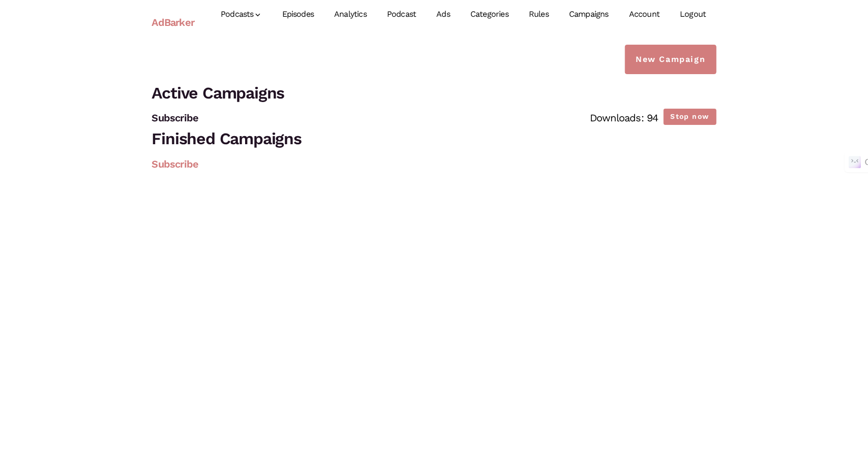 The height and width of the screenshot is (456, 868). What do you see at coordinates (173, 22) in the screenshot?
I see `a: AdBarker` at bounding box center [173, 22].